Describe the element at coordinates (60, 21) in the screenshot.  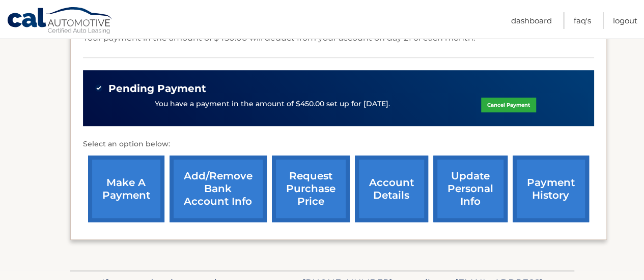
I see `a: Cal Automotive` at that location.